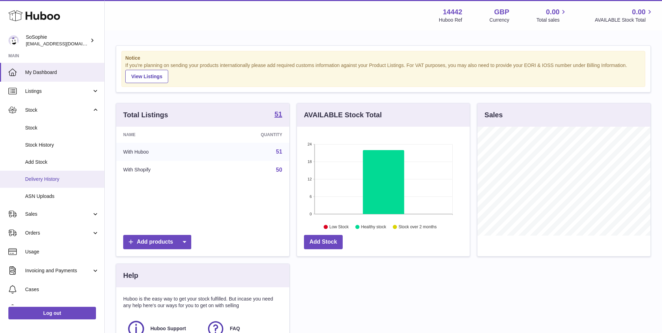  What do you see at coordinates (131, 276) in the screenshot?
I see `h3: Help` at bounding box center [131, 276].